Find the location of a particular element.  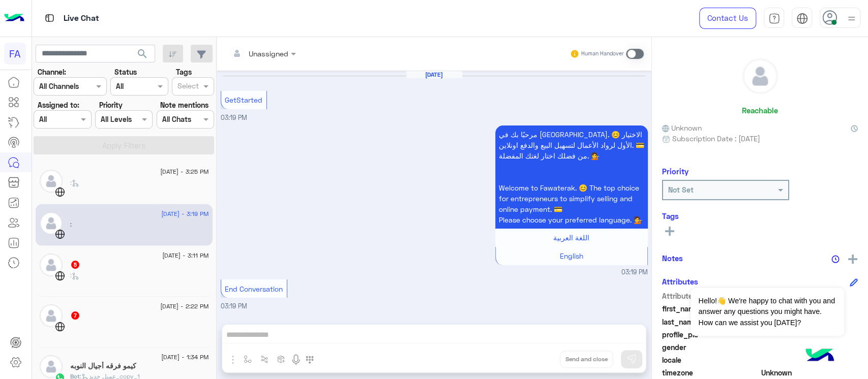

label: Note mentions is located at coordinates (184, 105).